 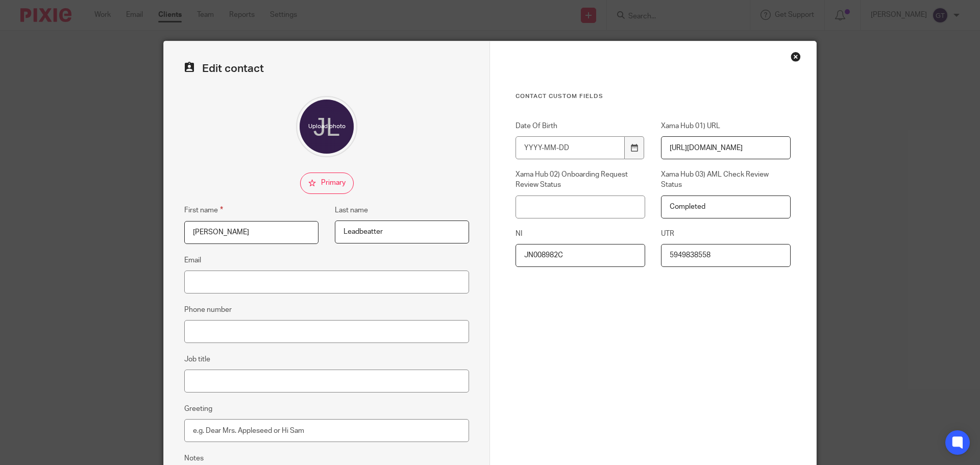 What do you see at coordinates (326, 430) in the screenshot?
I see `input: e.g. Dear Mrs. Appleseed or Hi Sam` at bounding box center [326, 430].